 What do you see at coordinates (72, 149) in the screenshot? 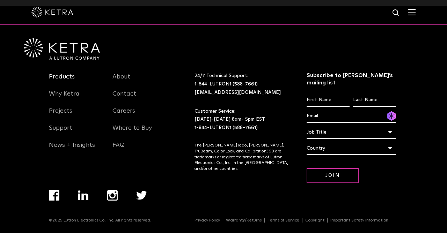
I see `a: News + Insights` at bounding box center [72, 149].